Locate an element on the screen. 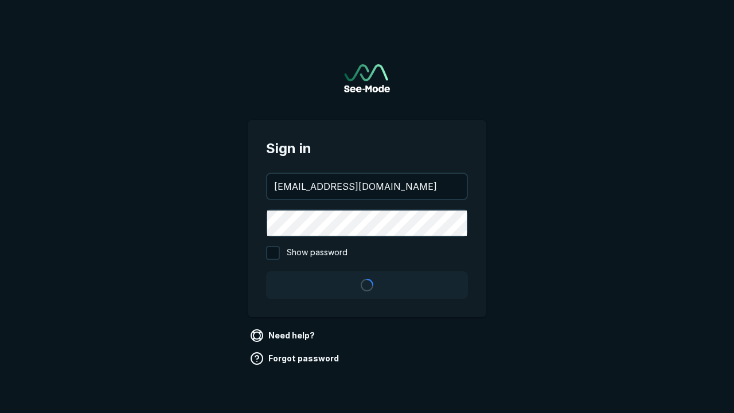 The height and width of the screenshot is (413, 734). input: your@email.com is located at coordinates (367, 186).